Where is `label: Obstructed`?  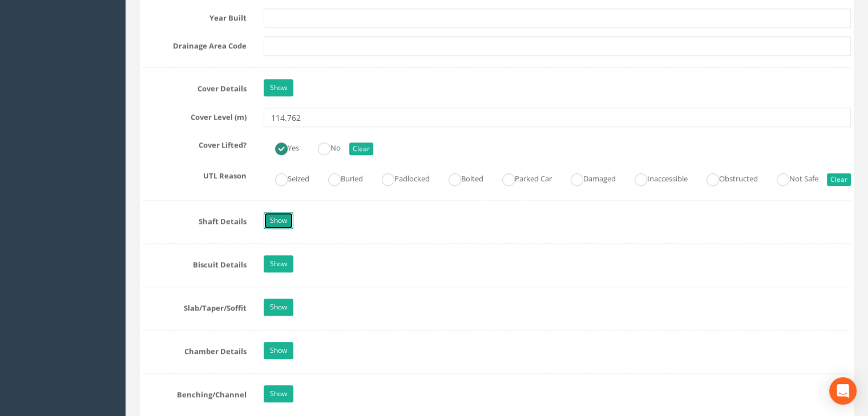
label: Obstructed is located at coordinates (726, 177).